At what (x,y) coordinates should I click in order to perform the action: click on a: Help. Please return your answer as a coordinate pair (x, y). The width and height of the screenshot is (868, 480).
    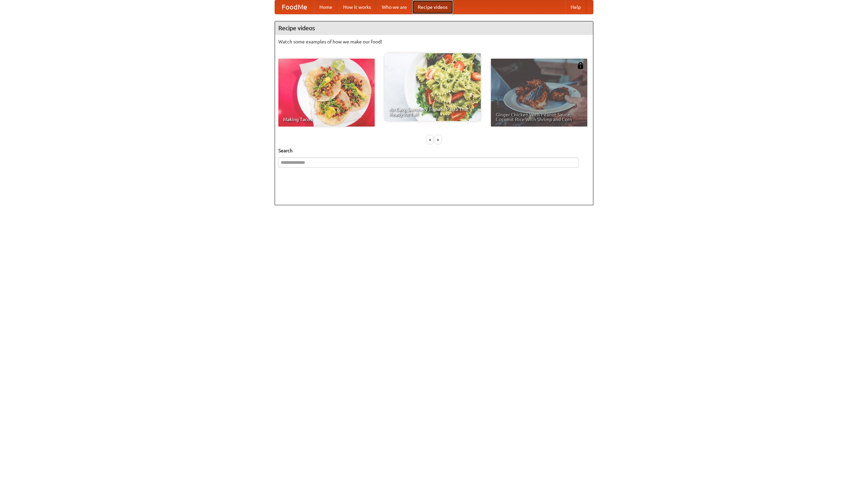
    Looking at the image, I should click on (576, 7).